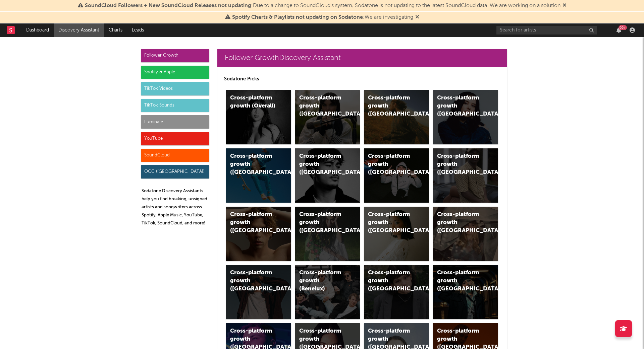 The height and width of the screenshot is (349, 644). What do you see at coordinates (298, 18) in the screenshot?
I see `span: Spotify Charts & Playlists not updating on Sodatone` at bounding box center [298, 18].